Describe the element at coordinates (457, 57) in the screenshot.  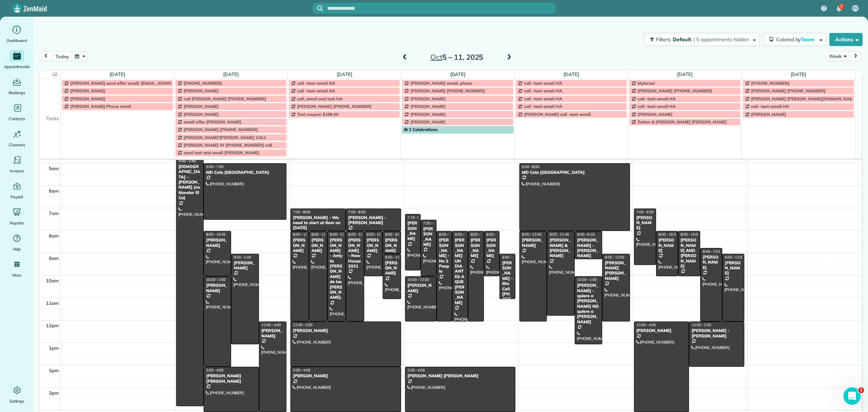
I see `h2: 5 – 11, 2025` at that location.